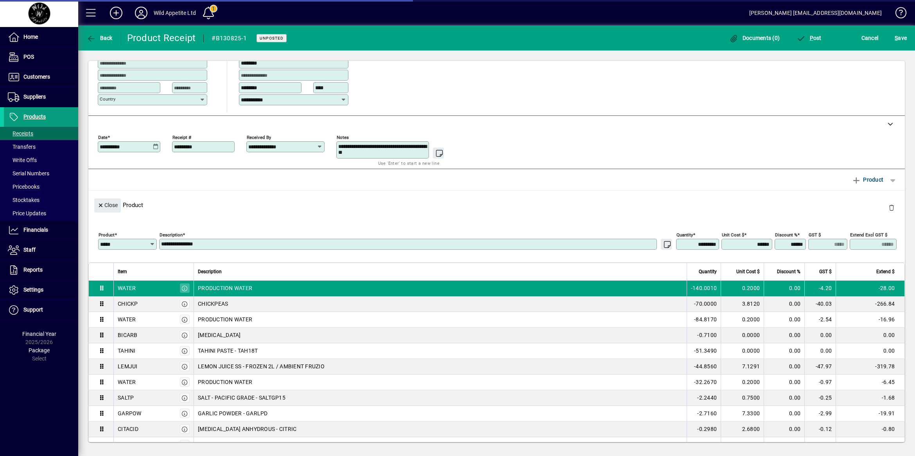 Image resolution: width=915 pixels, height=456 pixels. What do you see at coordinates (29, 173) in the screenshot?
I see `span: Serial Numbers` at bounding box center [29, 173].